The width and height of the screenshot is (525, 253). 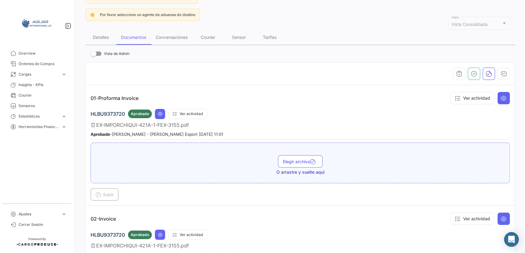 What do you see at coordinates (43, 53) in the screenshot?
I see `span: Overview` at bounding box center [43, 53].